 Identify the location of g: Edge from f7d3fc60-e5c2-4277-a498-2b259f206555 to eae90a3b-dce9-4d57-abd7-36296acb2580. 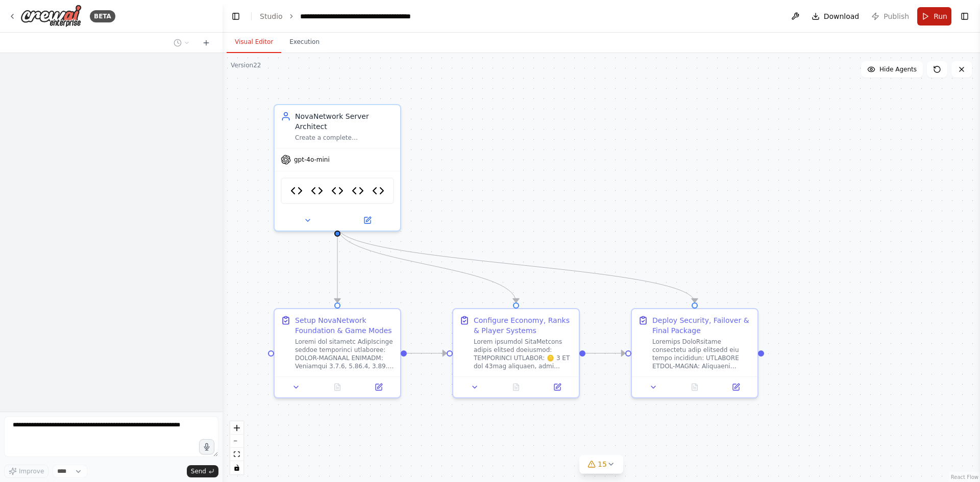
(516, 264).